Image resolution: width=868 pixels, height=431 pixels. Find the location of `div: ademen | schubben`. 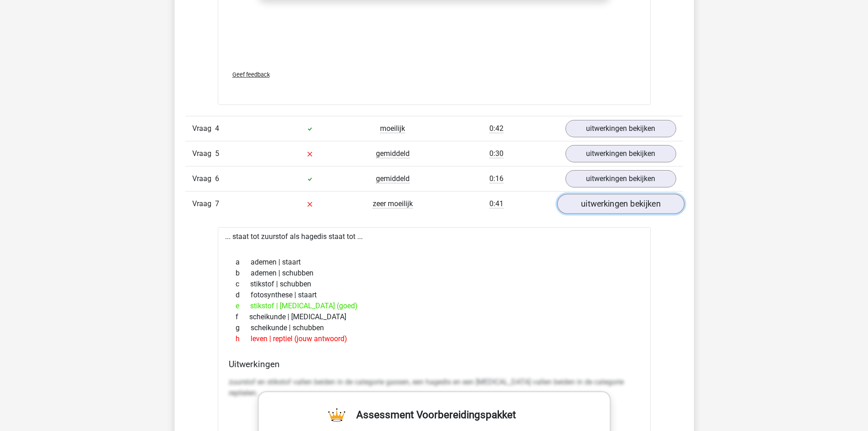

div: ademen | schubben is located at coordinates (434, 273).